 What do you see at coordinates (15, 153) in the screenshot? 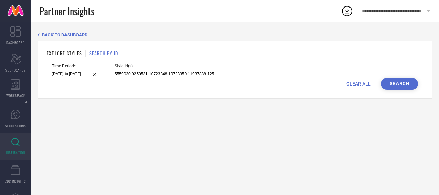
I see `span: INSPIRATION` at bounding box center [15, 153].